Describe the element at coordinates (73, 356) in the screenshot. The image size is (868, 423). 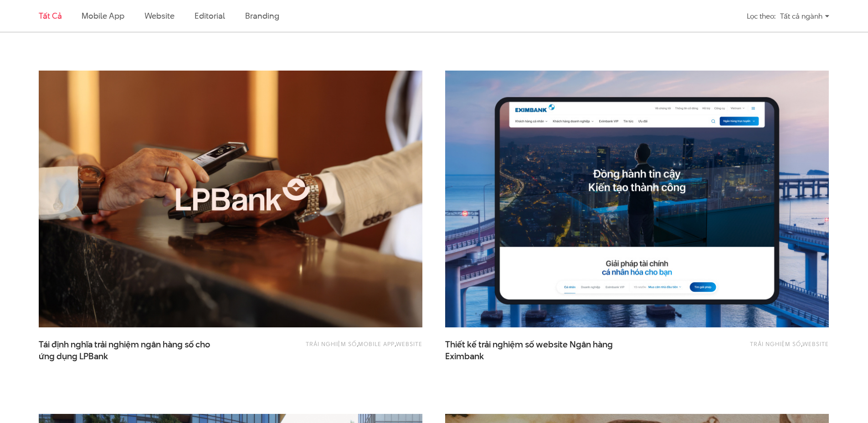
I see `span: ứng dụng LPBank` at that location.